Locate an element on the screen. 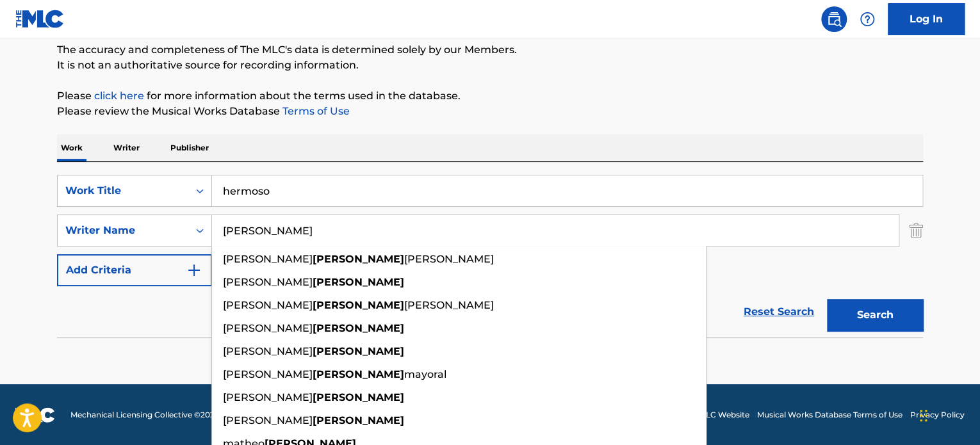 The image size is (980, 445). div: Writer Name is located at coordinates (123, 231).